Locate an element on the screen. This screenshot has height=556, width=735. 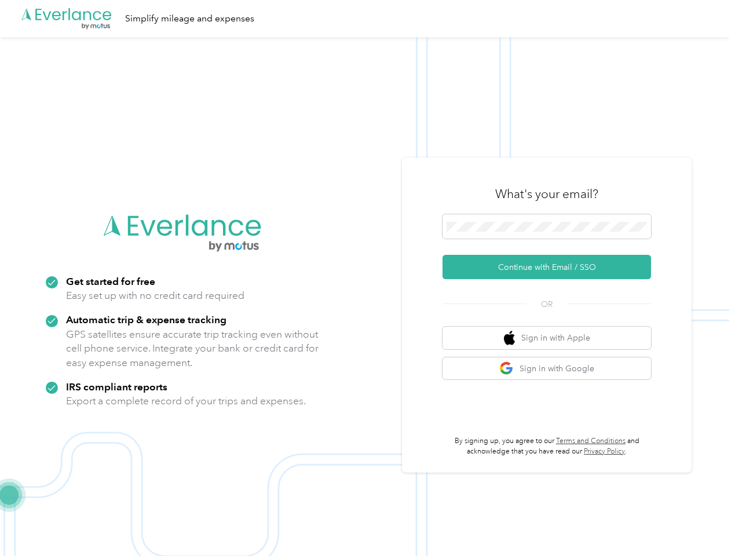
strong: Get started for free is located at coordinates (111, 281).